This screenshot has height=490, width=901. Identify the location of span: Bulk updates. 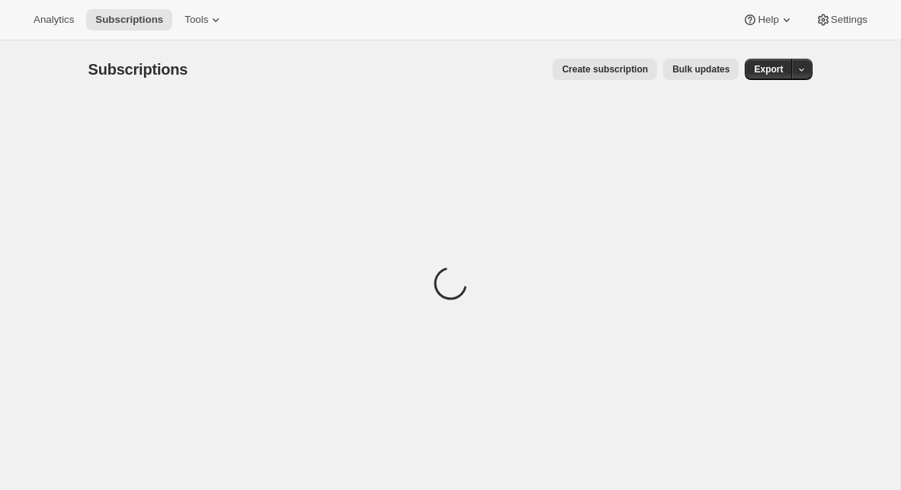
(700, 69).